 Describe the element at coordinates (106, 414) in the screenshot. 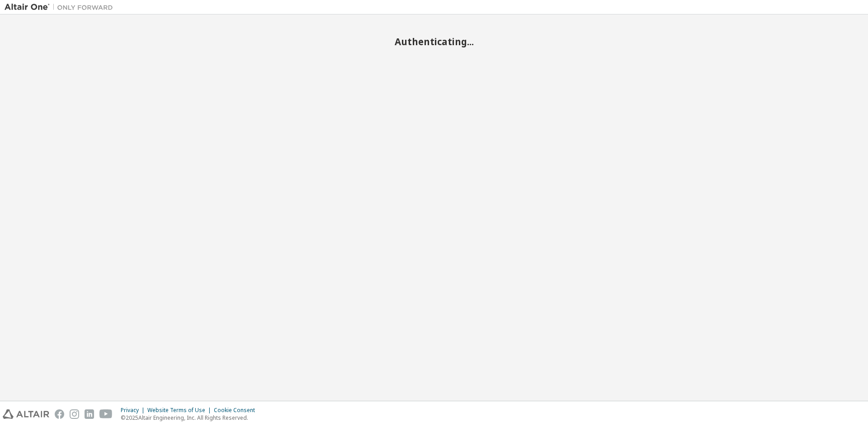

I see `img: youtube.svg` at that location.